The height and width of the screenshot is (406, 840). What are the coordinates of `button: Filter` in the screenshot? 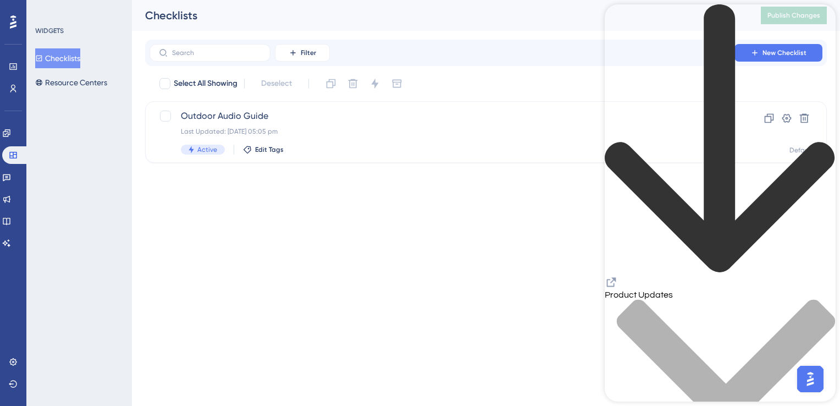 It's located at (302, 53).